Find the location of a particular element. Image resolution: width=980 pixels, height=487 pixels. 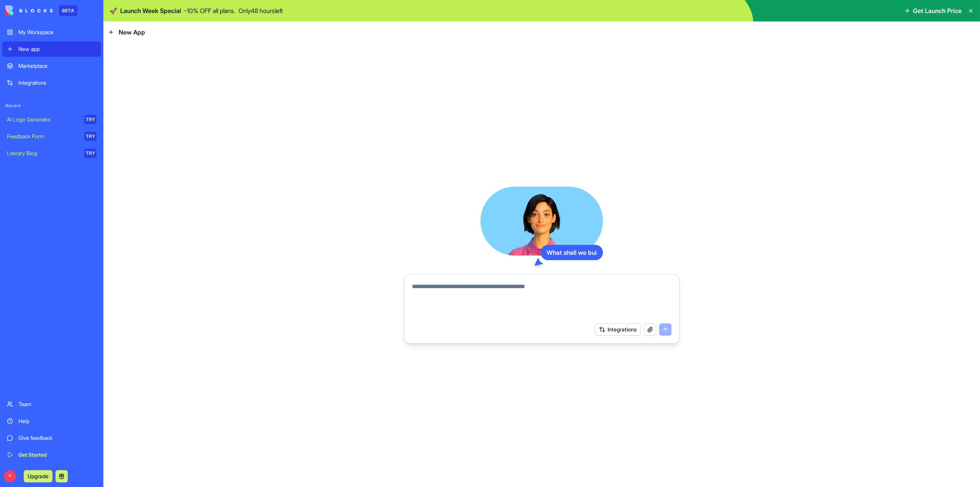

p: - 10 % OFF all plans. is located at coordinates (210, 11).